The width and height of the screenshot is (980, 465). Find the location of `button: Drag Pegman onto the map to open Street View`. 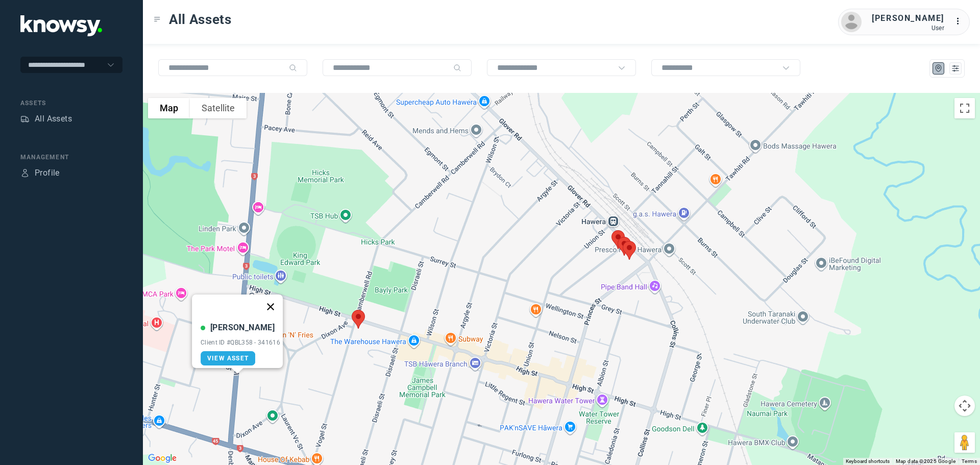

button: Drag Pegman onto the map to open Street View is located at coordinates (964, 442).